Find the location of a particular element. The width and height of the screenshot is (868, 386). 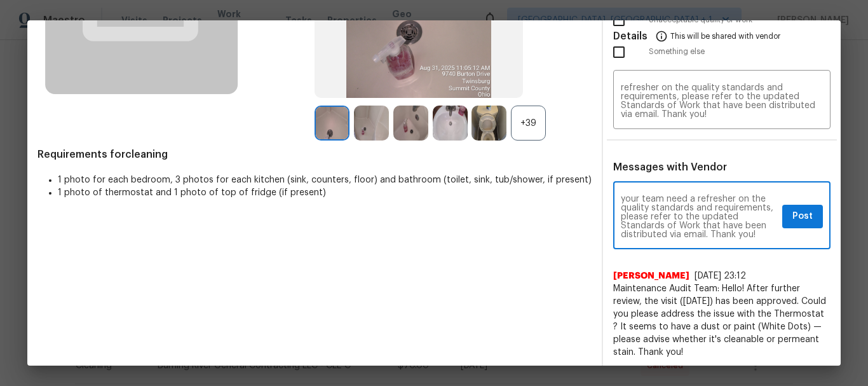

span: Post is located at coordinates (802, 216).